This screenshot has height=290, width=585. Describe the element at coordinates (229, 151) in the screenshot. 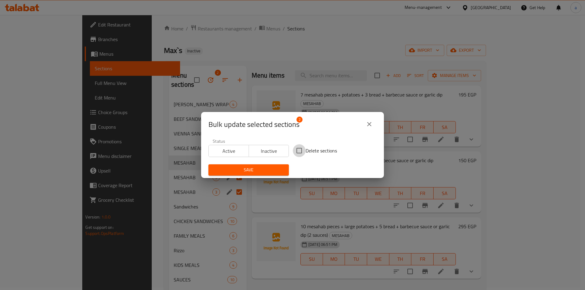

I see `span: Active` at that location.